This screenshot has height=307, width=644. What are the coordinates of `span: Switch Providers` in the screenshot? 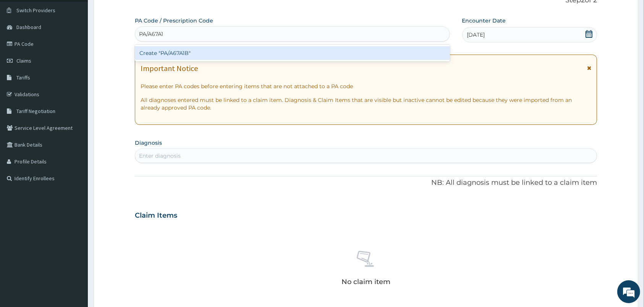 It's located at (36, 10).